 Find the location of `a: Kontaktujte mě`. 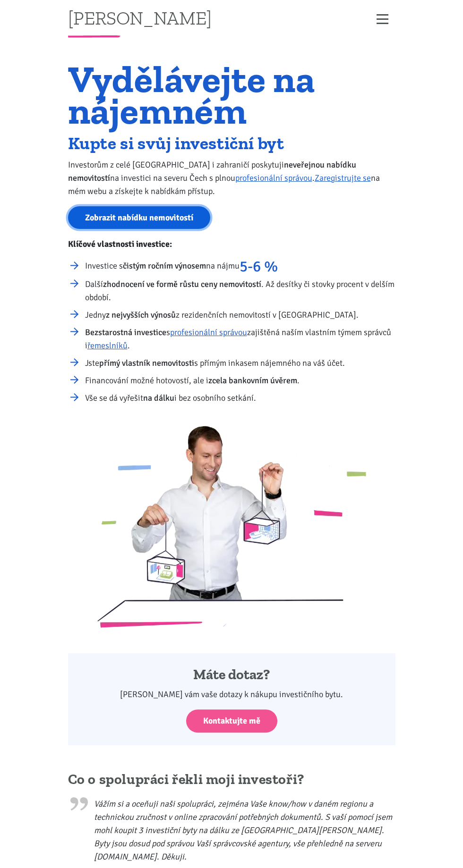

a: Kontaktujte mě is located at coordinates (231, 721).